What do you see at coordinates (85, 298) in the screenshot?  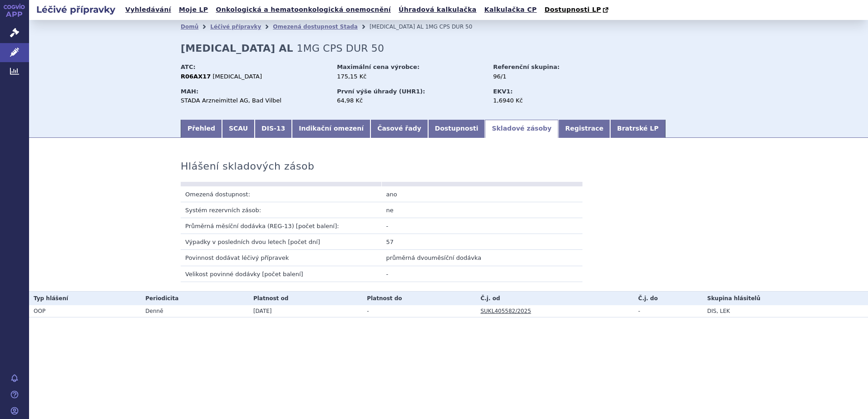 I see `th: Typ hlášení` at bounding box center [85, 298].